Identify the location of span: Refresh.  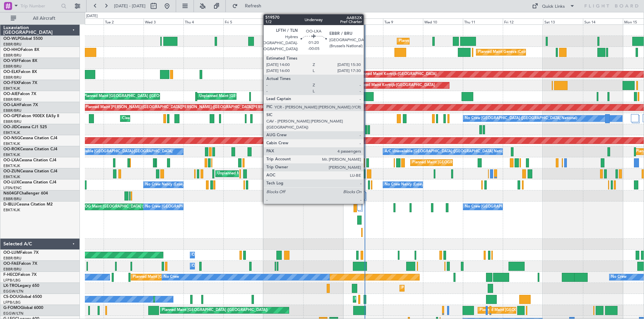
(253, 6).